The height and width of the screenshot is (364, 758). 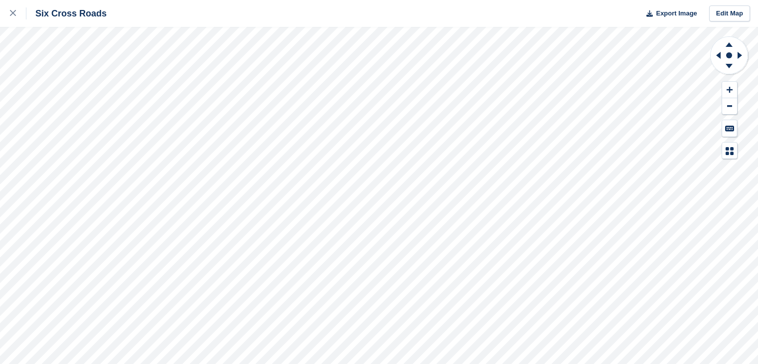 What do you see at coordinates (669, 13) in the screenshot?
I see `button: Export Image` at bounding box center [669, 13].